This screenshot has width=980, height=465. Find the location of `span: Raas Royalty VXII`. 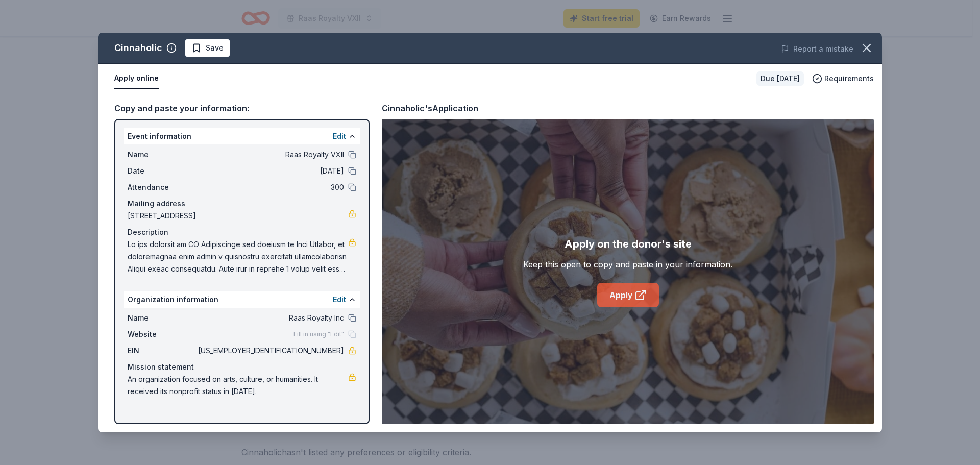

span: Raas Royalty VXII is located at coordinates (270, 155).